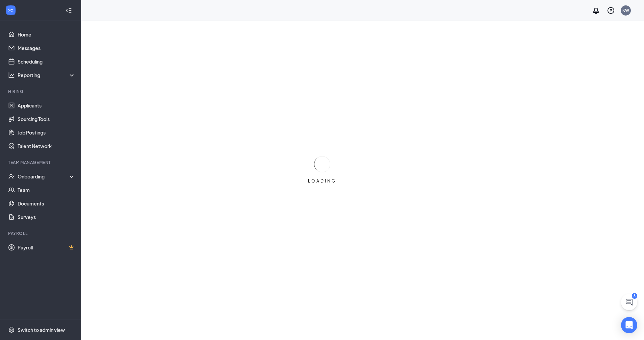  What do you see at coordinates (629, 302) in the screenshot?
I see `svg: ChatActive` at bounding box center [629, 302].